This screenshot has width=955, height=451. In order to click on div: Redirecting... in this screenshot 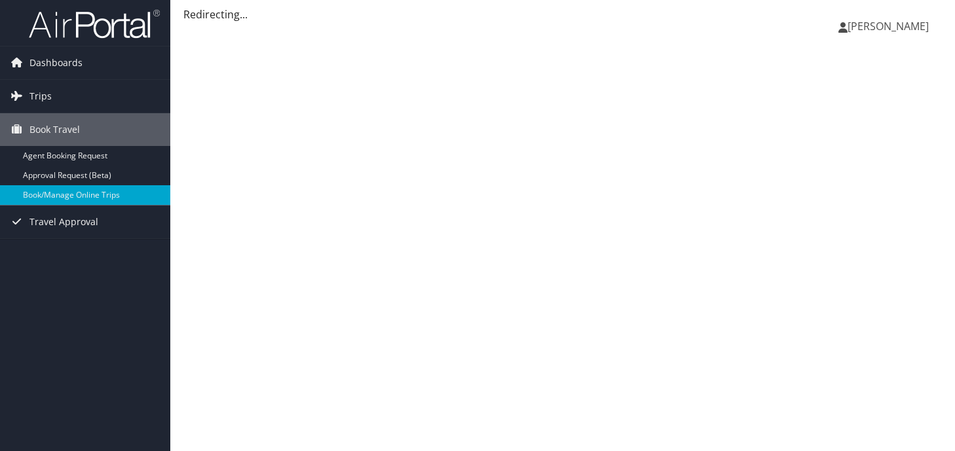, I will do `click(563, 14)`.